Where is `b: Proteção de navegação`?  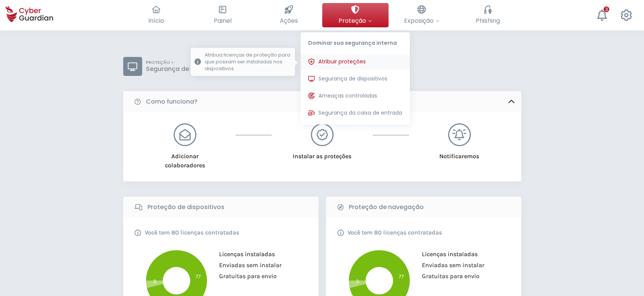 b: Proteção de navegação is located at coordinates (386, 207).